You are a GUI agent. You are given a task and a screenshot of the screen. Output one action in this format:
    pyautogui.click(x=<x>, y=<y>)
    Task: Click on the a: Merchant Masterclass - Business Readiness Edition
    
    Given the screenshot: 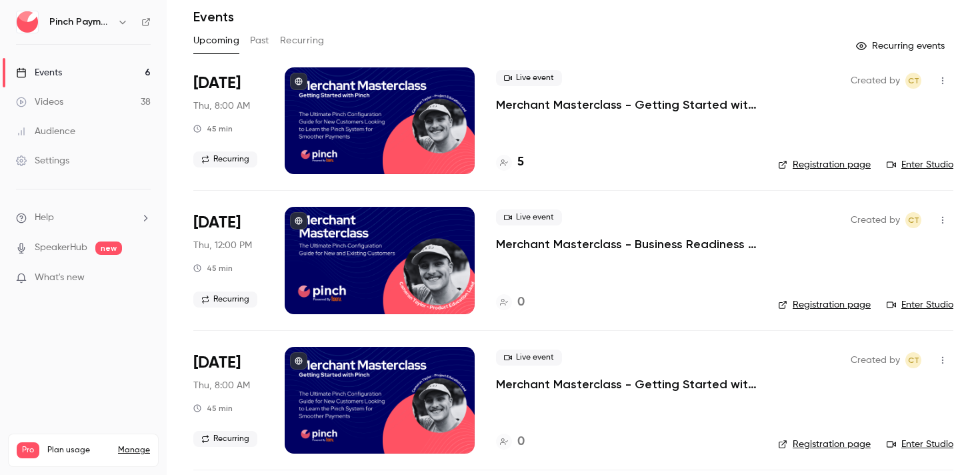 What is the action you would take?
    pyautogui.click(x=626, y=244)
    